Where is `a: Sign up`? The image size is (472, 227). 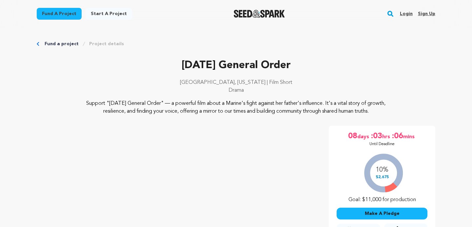
a: Sign up is located at coordinates (426, 14).